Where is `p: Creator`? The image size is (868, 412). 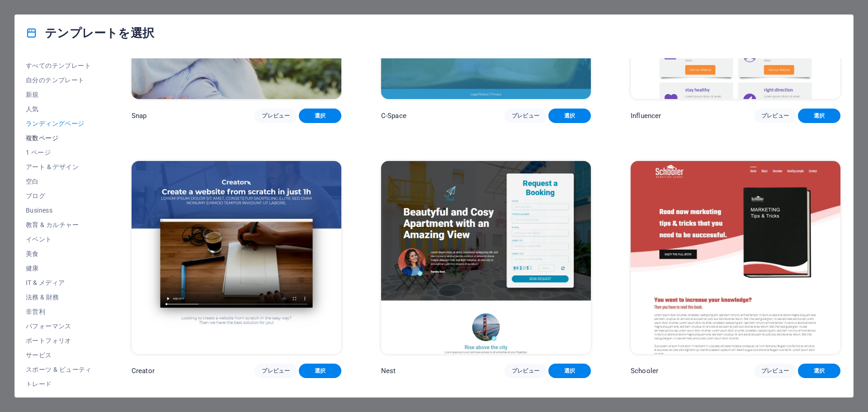
p: Creator is located at coordinates (143, 371).